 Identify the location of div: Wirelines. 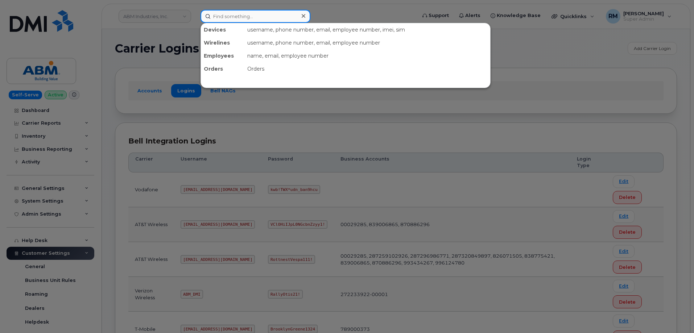
(223, 43).